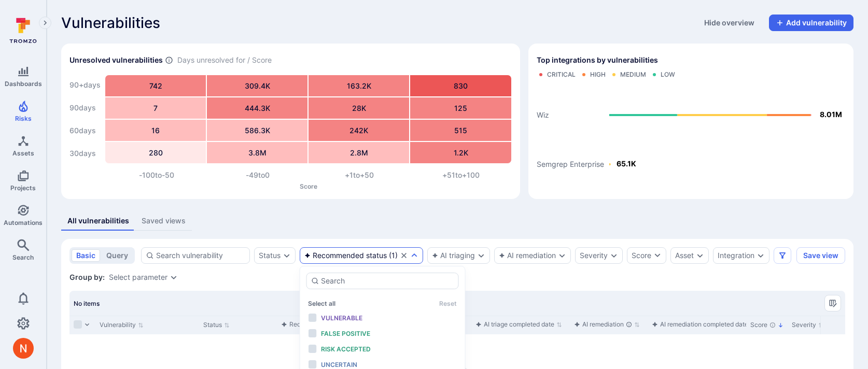  I want to click on span: Projects, so click(23, 188).